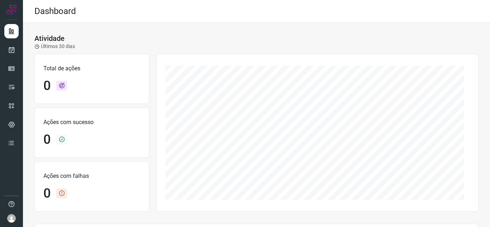  I want to click on img: Logo, so click(11, 10).